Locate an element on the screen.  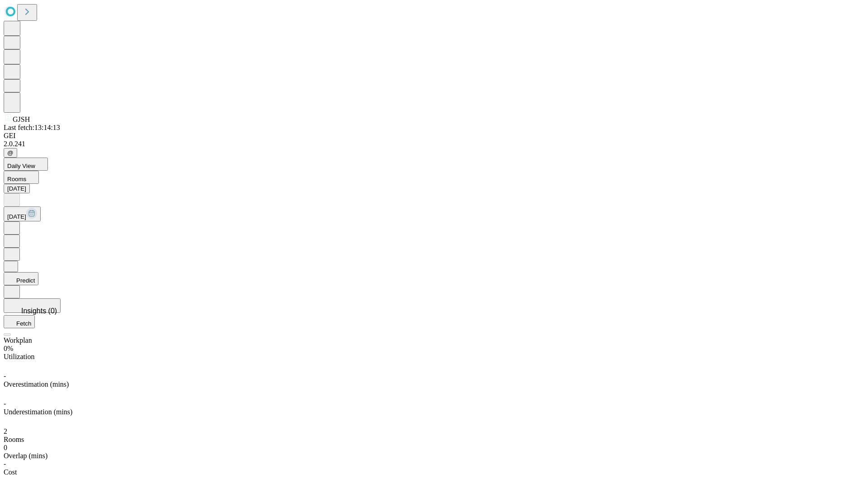
span: Insights (0) is located at coordinates (39, 311).